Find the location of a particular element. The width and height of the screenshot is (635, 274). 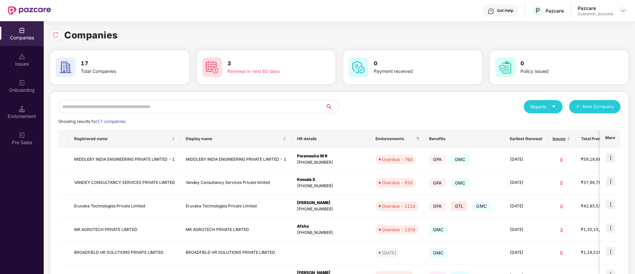

th: Total Premium is located at coordinates (597, 139).